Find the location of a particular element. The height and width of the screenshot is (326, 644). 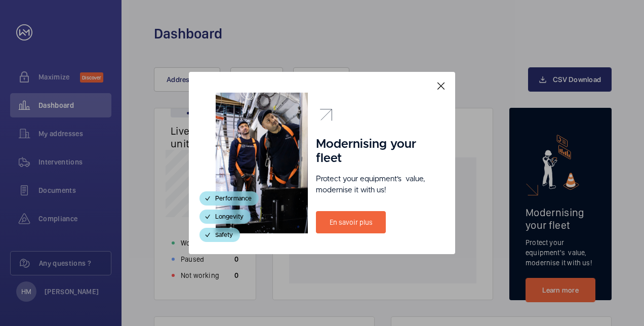

div: Safety is located at coordinates (220, 235).